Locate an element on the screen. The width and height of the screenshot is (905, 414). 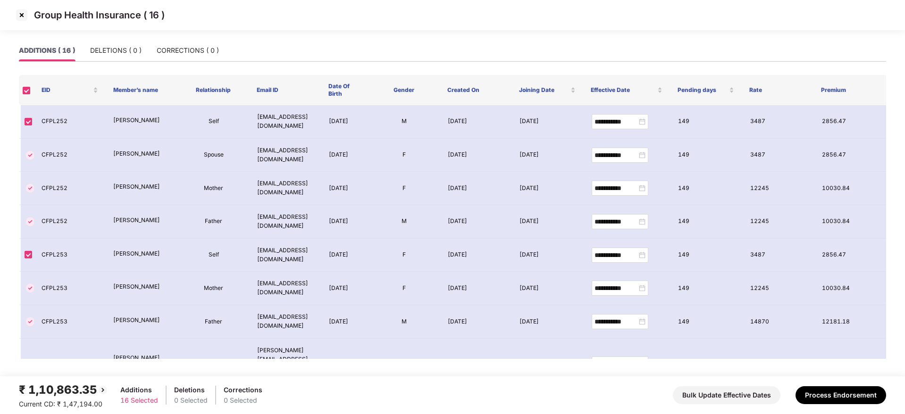
span: EID is located at coordinates (66, 90).